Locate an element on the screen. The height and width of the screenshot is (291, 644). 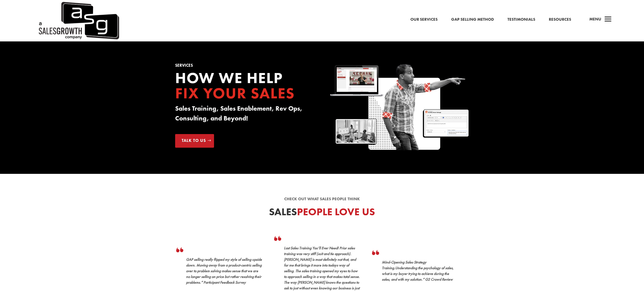
span: Menu is located at coordinates (595, 19).